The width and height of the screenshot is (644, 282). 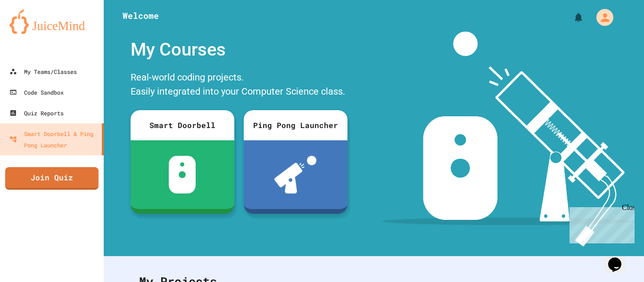 What do you see at coordinates (295, 175) in the screenshot?
I see `img: ppl-with-ball.png` at bounding box center [295, 175].